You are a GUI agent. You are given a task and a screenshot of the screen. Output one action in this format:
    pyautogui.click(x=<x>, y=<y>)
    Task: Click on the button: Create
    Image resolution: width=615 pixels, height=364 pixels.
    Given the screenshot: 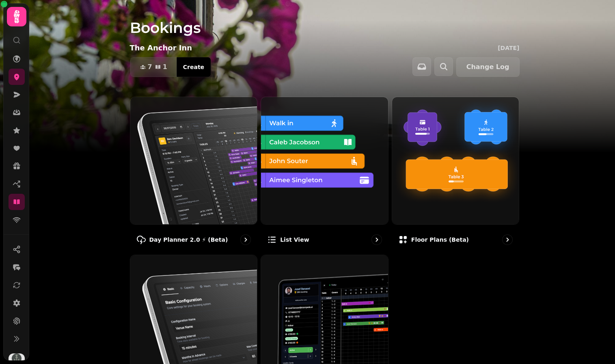 What is the action you would take?
    pyautogui.click(x=194, y=67)
    